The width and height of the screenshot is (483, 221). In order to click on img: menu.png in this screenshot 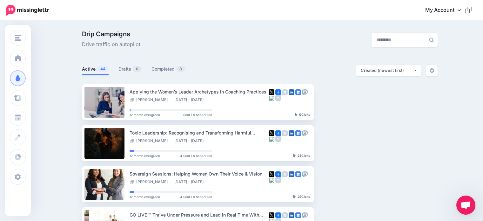, I will do `click(18, 38)`.